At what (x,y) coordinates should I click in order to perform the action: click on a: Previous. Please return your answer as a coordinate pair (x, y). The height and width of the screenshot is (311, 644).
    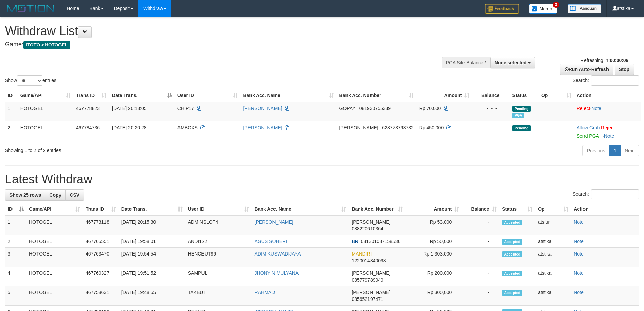
    Looking at the image, I should click on (596, 150).